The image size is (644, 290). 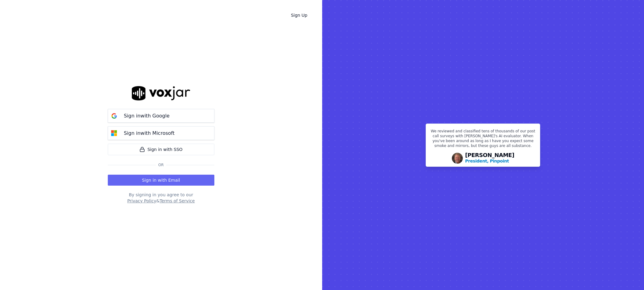 I want to click on button: Privacy Policy, so click(x=141, y=201).